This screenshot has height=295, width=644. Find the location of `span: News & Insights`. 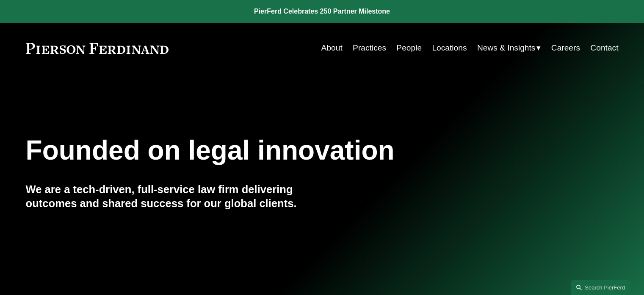

span: News & Insights is located at coordinates (507, 48).